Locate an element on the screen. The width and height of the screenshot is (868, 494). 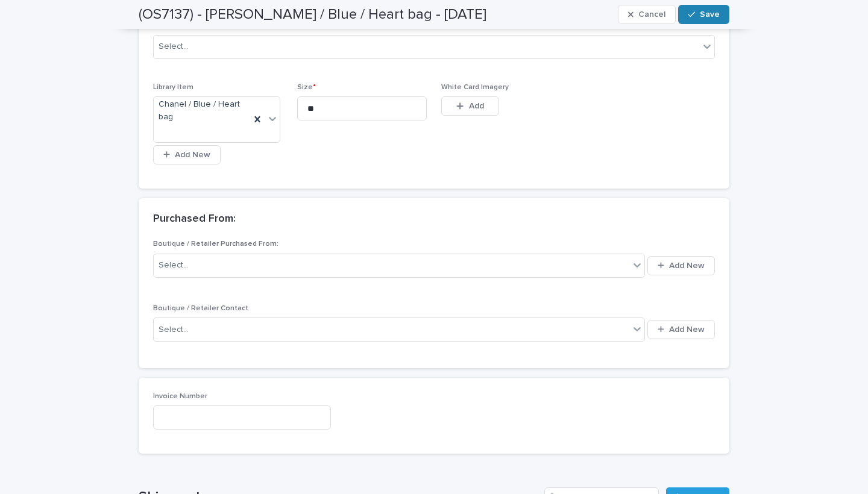
button: Add is located at coordinates (470, 106).